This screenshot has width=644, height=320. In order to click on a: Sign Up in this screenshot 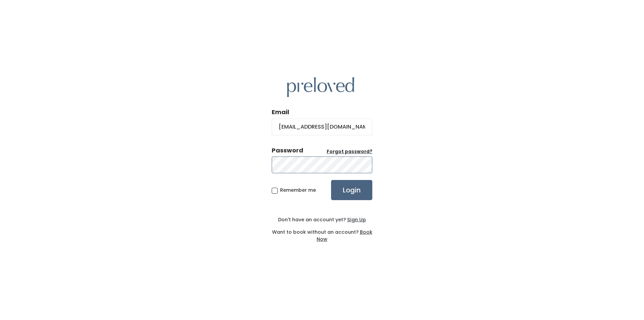, I will do `click(356, 220)`.